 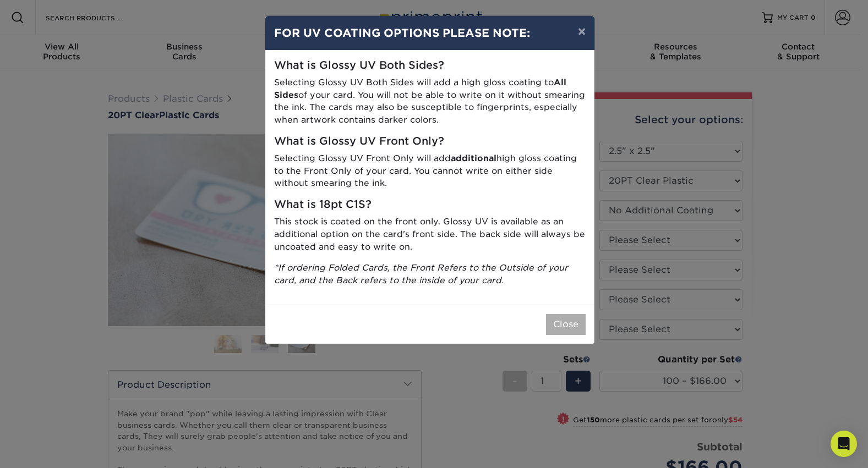 I want to click on h5: What is Glossy UV Both Sides?, so click(x=430, y=65).